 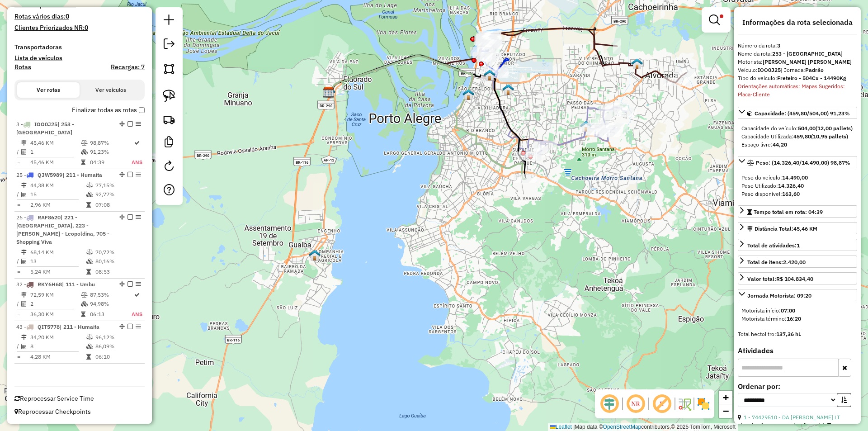 What do you see at coordinates (169, 143) in the screenshot?
I see `a: Criar modelo` at bounding box center [169, 143].